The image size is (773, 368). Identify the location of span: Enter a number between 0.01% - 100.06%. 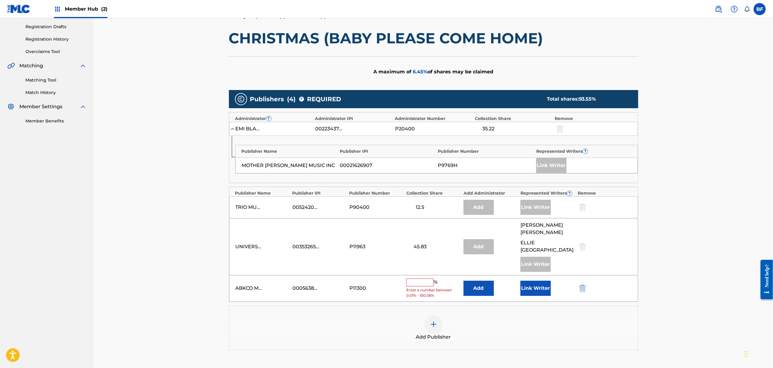
(434, 293).